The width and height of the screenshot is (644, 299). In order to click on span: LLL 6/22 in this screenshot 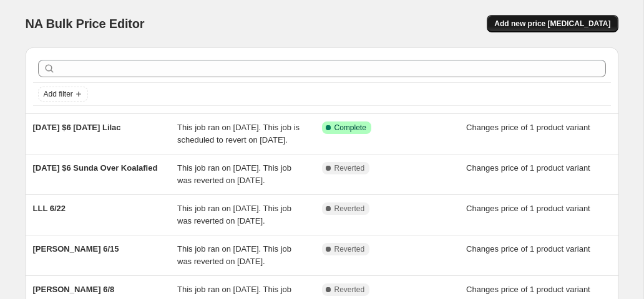, I will do `click(50, 208)`.